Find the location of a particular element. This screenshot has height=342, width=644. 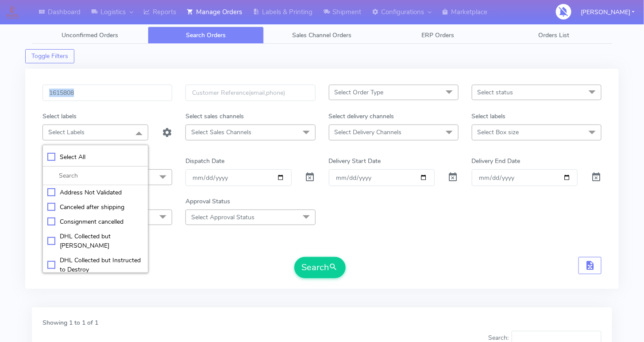

label: Showing 1 to 1 of 1 is located at coordinates (70, 323).